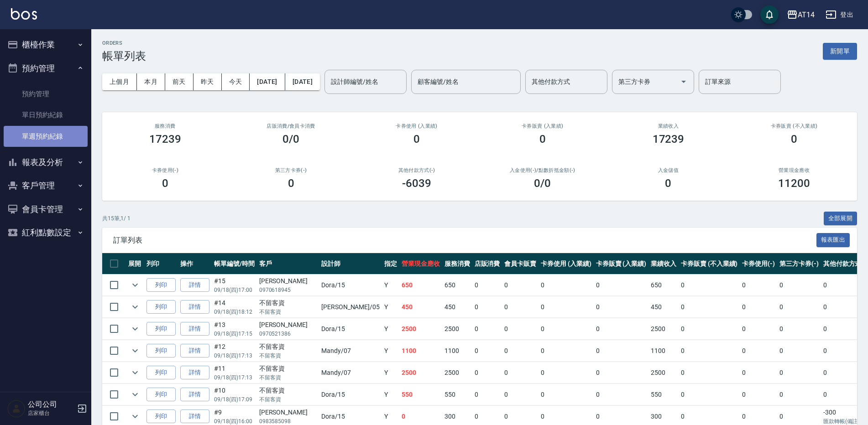 Image resolution: width=868 pixels, height=425 pixels. What do you see at coordinates (288, 264) in the screenshot?
I see `th: 客戶` at bounding box center [288, 264].